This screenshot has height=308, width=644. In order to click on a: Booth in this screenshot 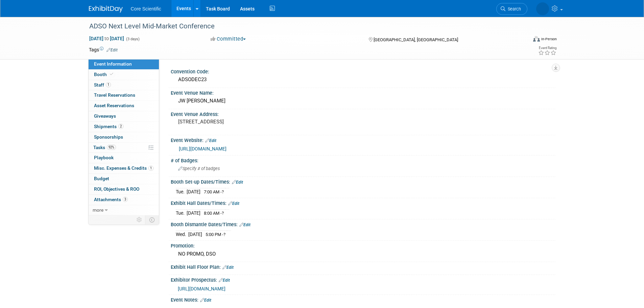, I will do `click(124, 75)`.